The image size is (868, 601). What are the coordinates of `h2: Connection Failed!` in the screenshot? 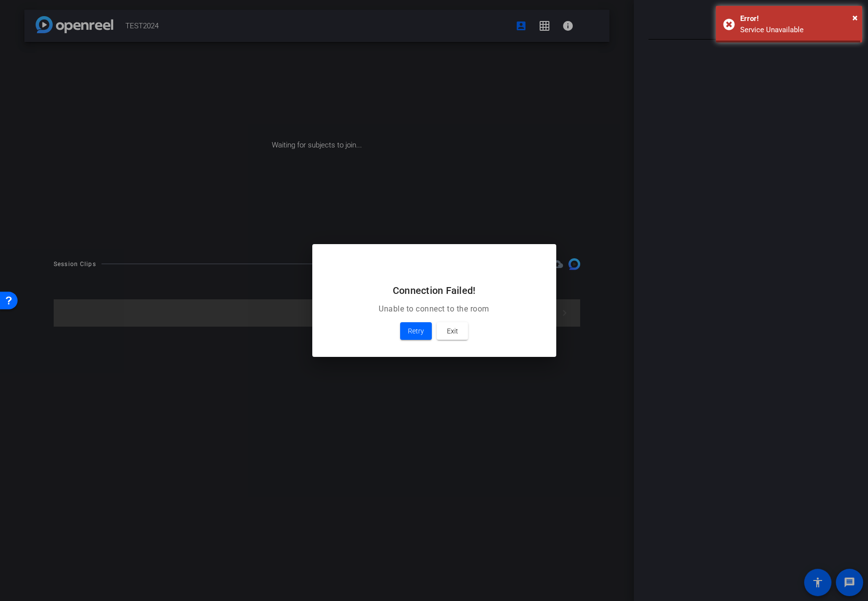 It's located at (434, 291).